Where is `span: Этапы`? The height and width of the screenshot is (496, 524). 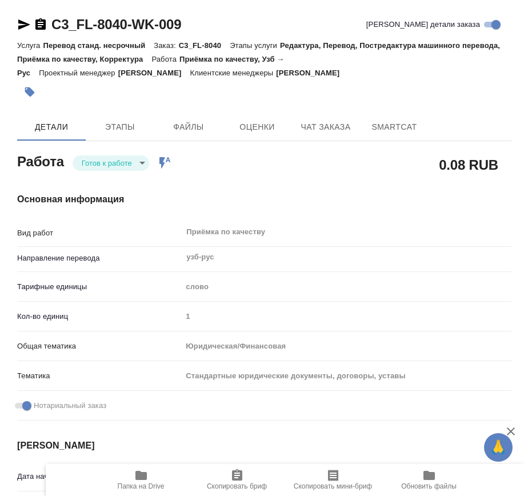
span: Этапы is located at coordinates (120, 127).